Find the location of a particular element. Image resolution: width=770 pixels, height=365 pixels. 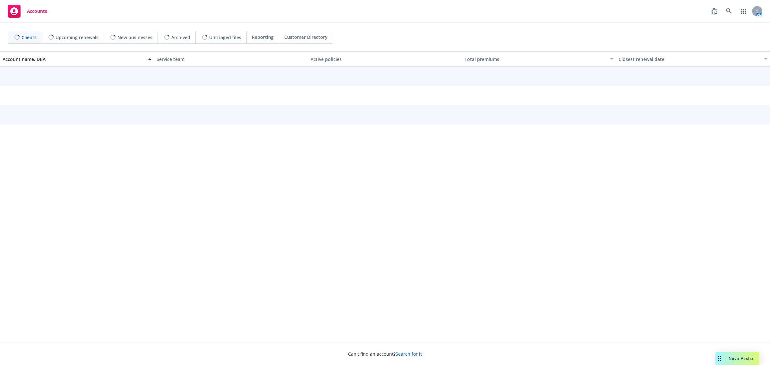

span: Clients is located at coordinates (29, 37).